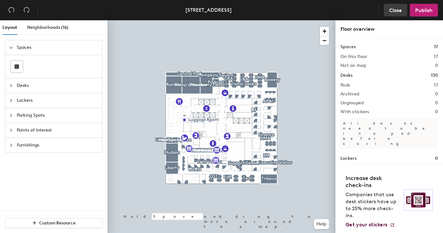 This screenshot has height=233, width=443. What do you see at coordinates (424, 10) in the screenshot?
I see `button: Publish` at bounding box center [424, 10].